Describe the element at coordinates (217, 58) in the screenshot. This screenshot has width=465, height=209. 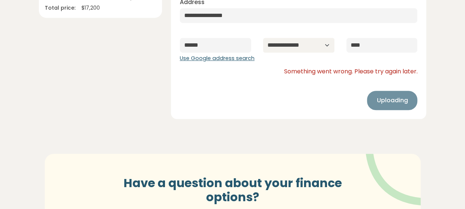
I see `button: Use Google address search` at that location.